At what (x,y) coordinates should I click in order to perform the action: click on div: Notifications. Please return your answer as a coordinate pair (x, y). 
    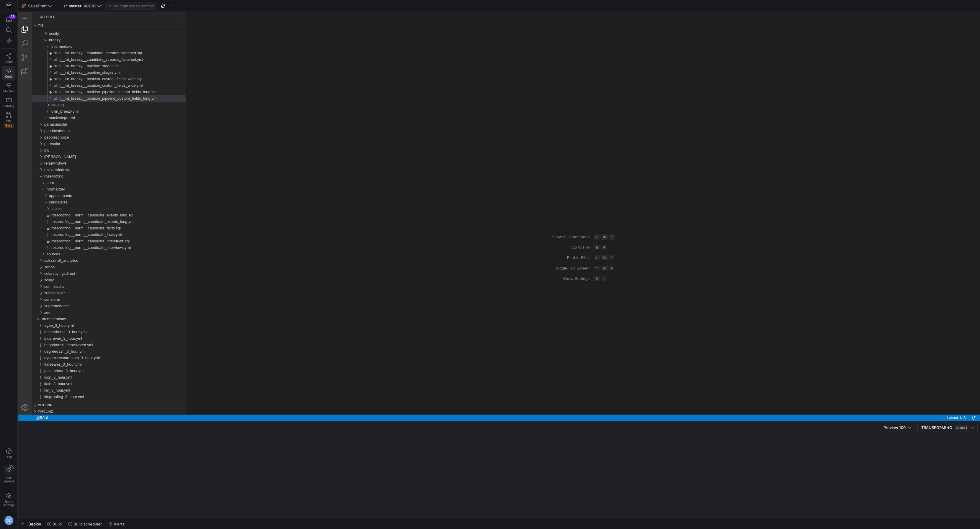
    Looking at the image, I should click on (955, 407).